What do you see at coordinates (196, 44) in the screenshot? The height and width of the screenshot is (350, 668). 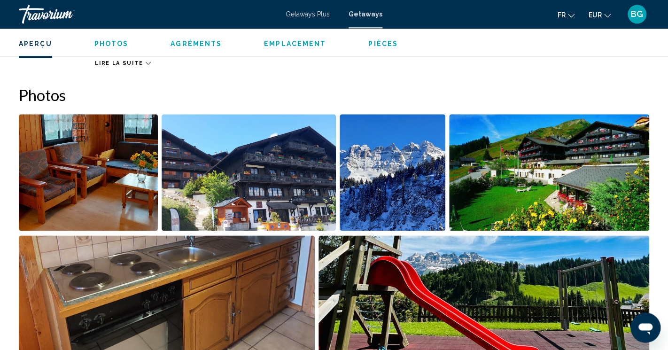 I see `span: Agréments` at bounding box center [196, 44].